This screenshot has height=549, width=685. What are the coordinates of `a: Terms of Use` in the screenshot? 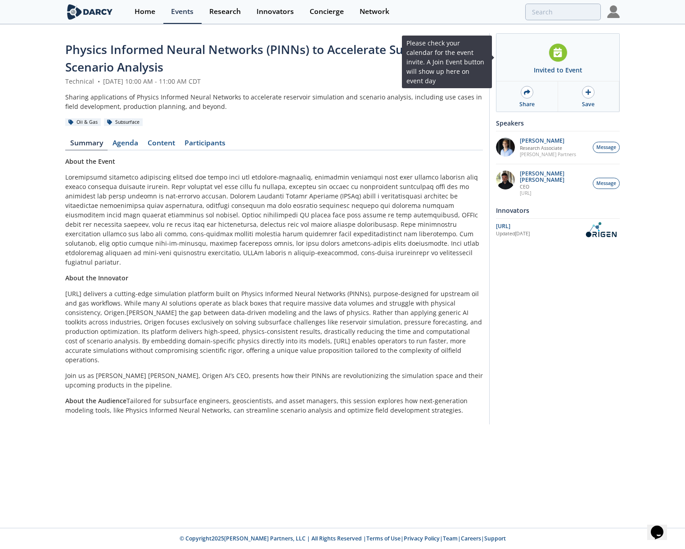 It's located at (383, 538).